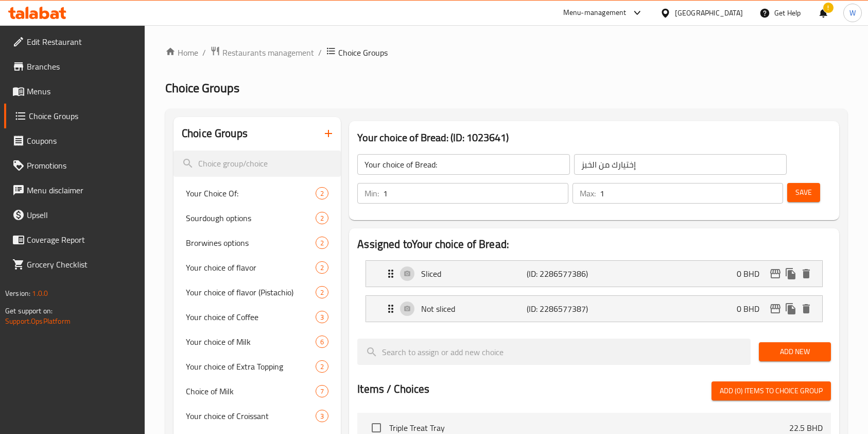  I want to click on button: Add New, so click(795, 351).